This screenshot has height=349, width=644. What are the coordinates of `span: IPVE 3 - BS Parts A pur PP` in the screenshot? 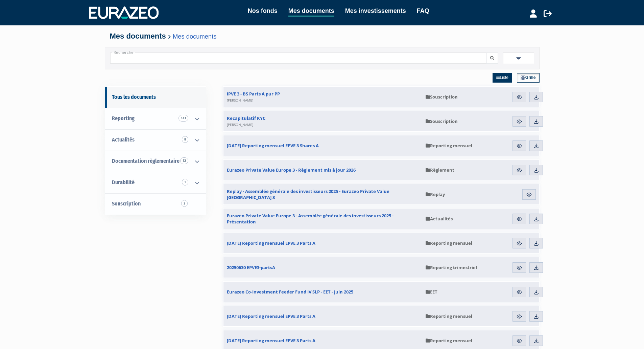 It's located at (253, 97).